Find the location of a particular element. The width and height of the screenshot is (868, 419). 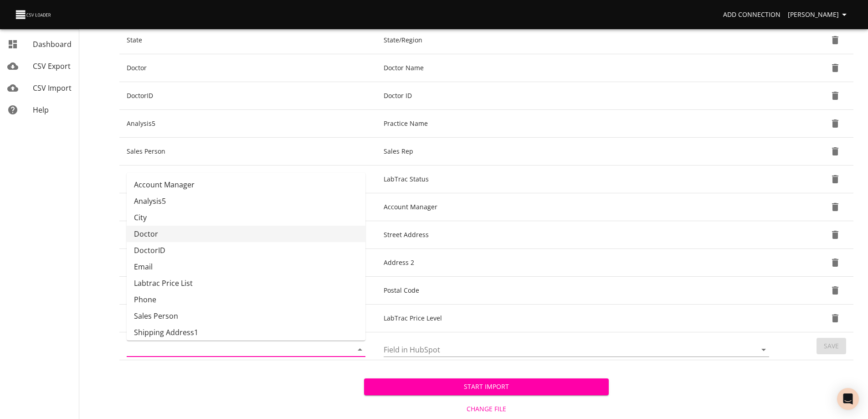

span: Help is located at coordinates (41, 110).